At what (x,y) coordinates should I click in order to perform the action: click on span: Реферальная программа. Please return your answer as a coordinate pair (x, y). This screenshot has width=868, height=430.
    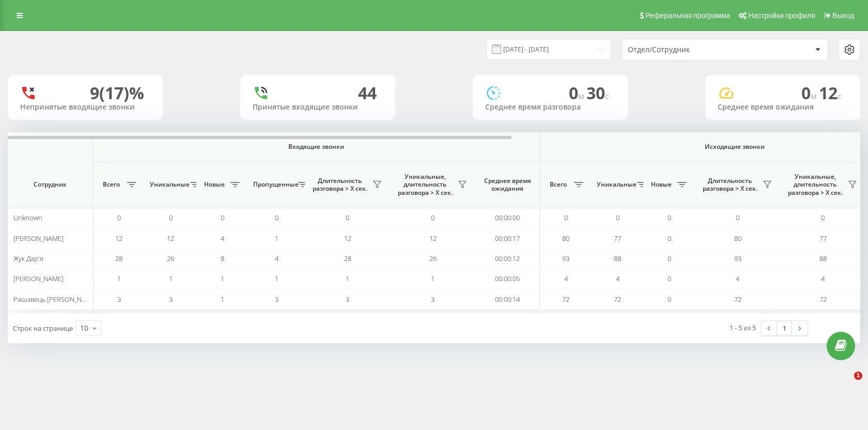
    Looking at the image, I should click on (687, 16).